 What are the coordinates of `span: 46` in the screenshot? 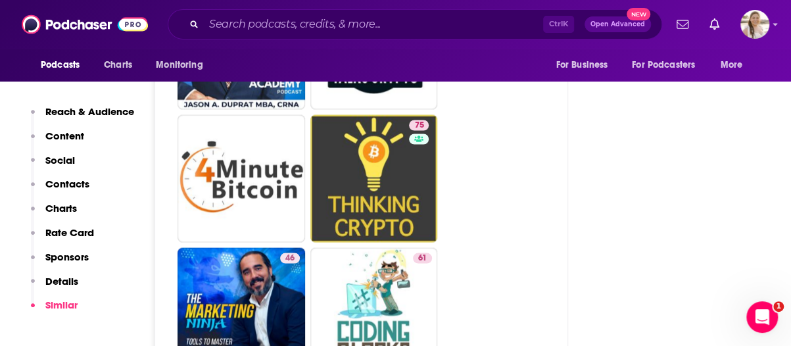 It's located at (290, 258).